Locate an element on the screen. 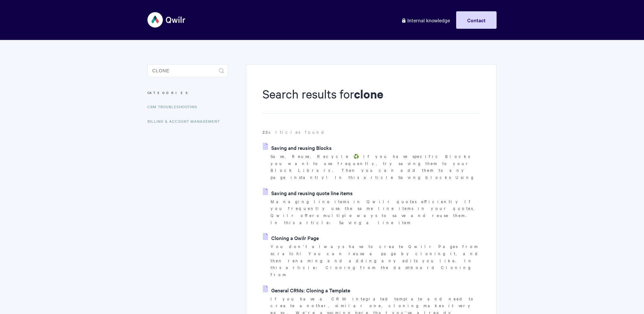  a: Internal knowledge is located at coordinates (425, 20).